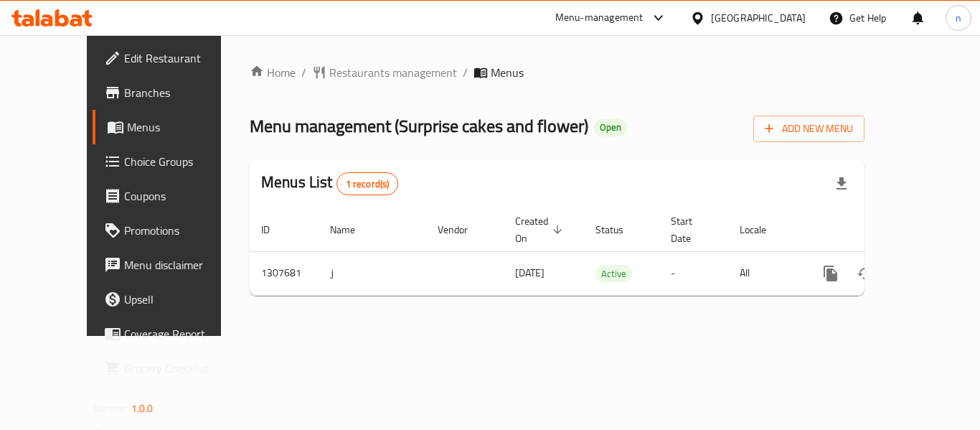 The height and width of the screenshot is (430, 980). What do you see at coordinates (172, 368) in the screenshot?
I see `a: Grocery Checklist` at bounding box center [172, 368].